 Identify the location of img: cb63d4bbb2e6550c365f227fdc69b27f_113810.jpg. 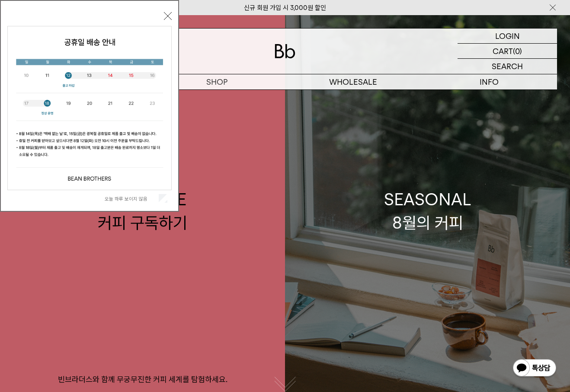
(90, 108).